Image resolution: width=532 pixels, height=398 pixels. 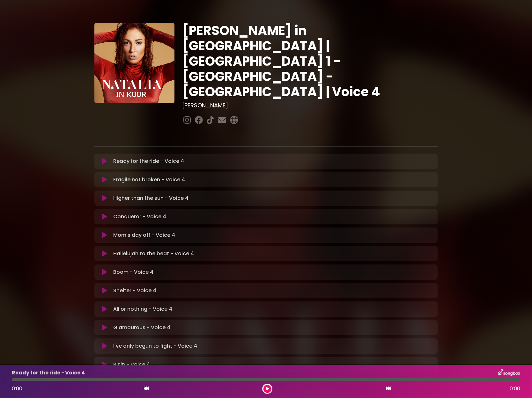 What do you see at coordinates (155, 346) in the screenshot?
I see `p: I've only begun to fight - Voice 4` at bounding box center [155, 346].